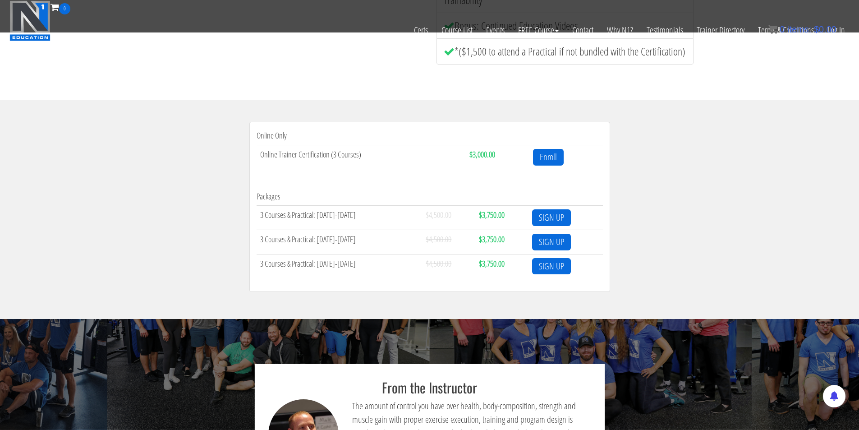  I want to click on a: Trainer Directory, so click(721, 30).